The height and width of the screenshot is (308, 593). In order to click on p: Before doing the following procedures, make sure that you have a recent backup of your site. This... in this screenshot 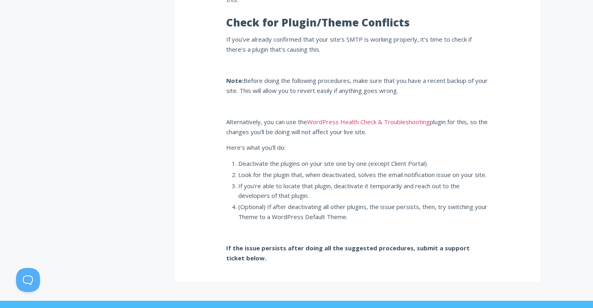, I will do `click(358, 85)`.